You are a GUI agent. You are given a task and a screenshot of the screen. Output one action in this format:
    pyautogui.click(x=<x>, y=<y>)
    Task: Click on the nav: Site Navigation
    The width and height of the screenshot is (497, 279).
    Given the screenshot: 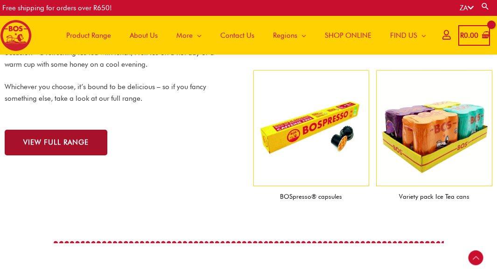 What is the action you would take?
    pyautogui.click(x=242, y=35)
    